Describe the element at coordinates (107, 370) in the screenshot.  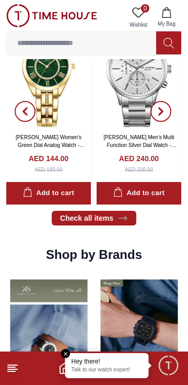
I see `p: Talk to our watch expert!` at that location.